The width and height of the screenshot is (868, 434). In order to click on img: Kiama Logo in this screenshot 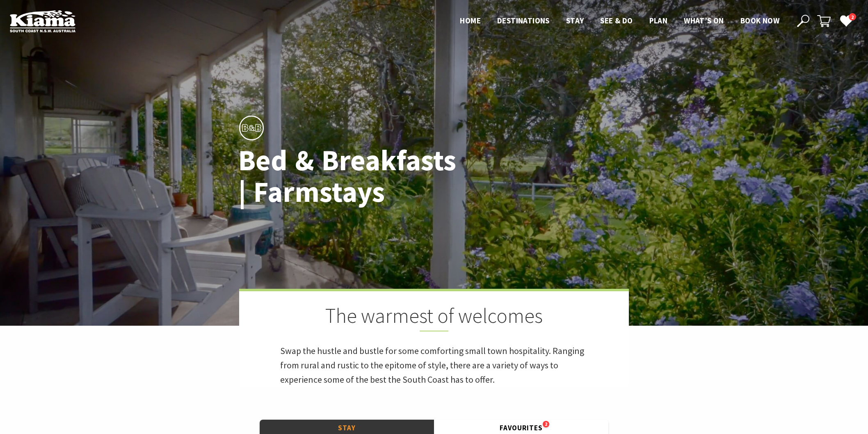, I will do `click(43, 21)`.